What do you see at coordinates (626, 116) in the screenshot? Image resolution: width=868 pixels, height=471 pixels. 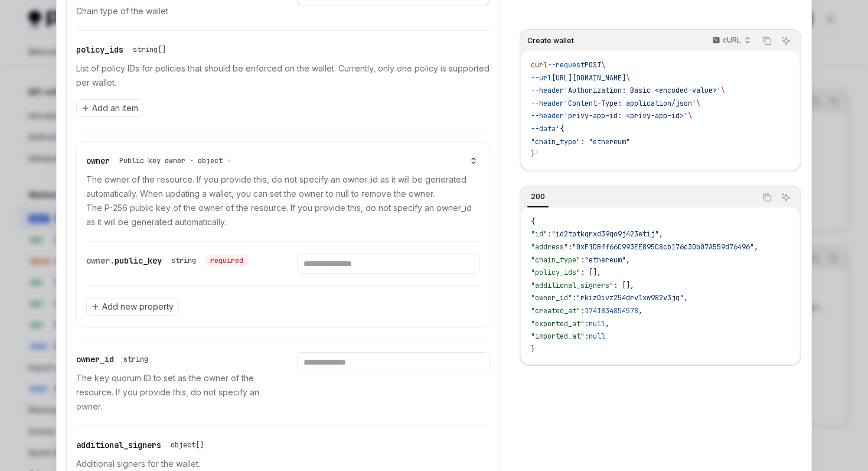 I see `span: 'privy-app-id: <privy-app-id>'` at bounding box center [626, 116].